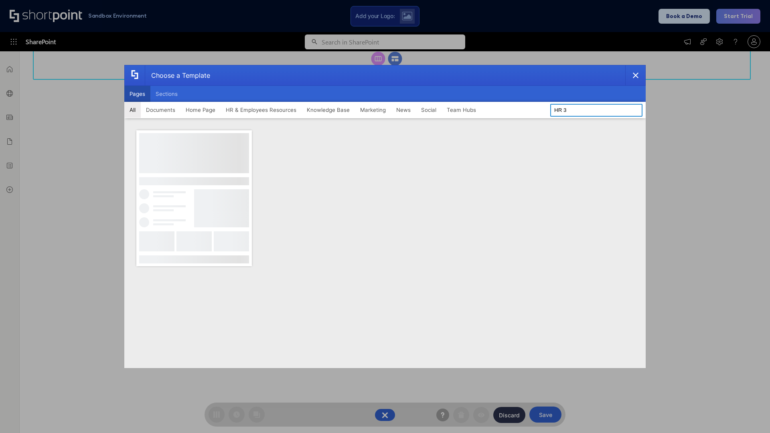 This screenshot has height=433, width=770. Describe the element at coordinates (596, 110) in the screenshot. I see `input: Search` at that location.